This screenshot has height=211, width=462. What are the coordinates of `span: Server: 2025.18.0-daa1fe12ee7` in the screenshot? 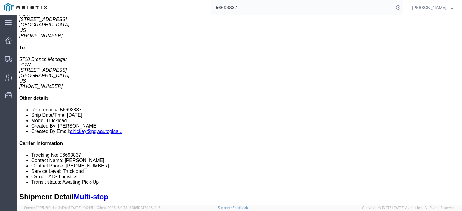 It's located at (59, 208).